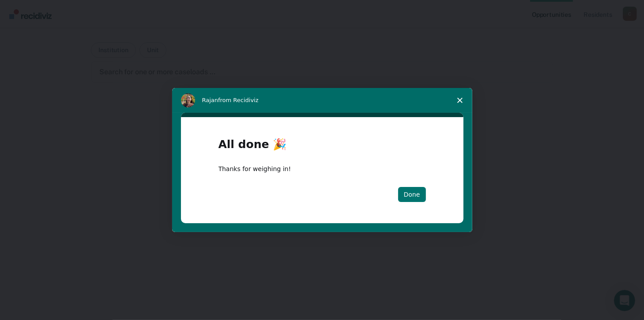 The image size is (644, 320). I want to click on h1: All done 🎉, so click(322, 147).